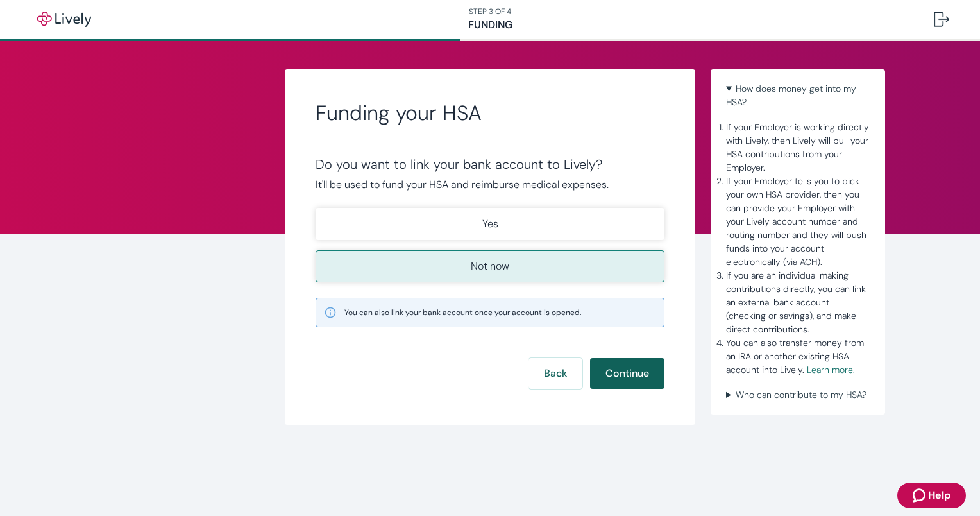 The height and width of the screenshot is (516, 980). I want to click on svg: Zendesk support icon, so click(920, 495).